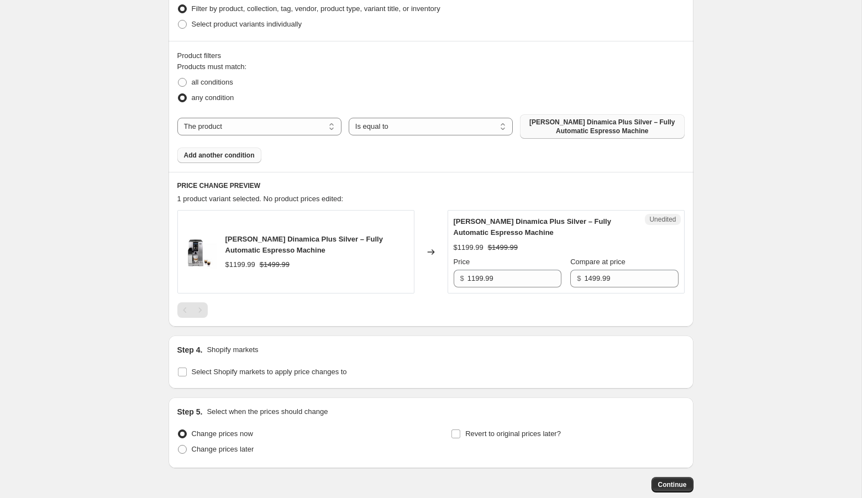 The height and width of the screenshot is (498, 862). I want to click on button: Continue, so click(672, 485).